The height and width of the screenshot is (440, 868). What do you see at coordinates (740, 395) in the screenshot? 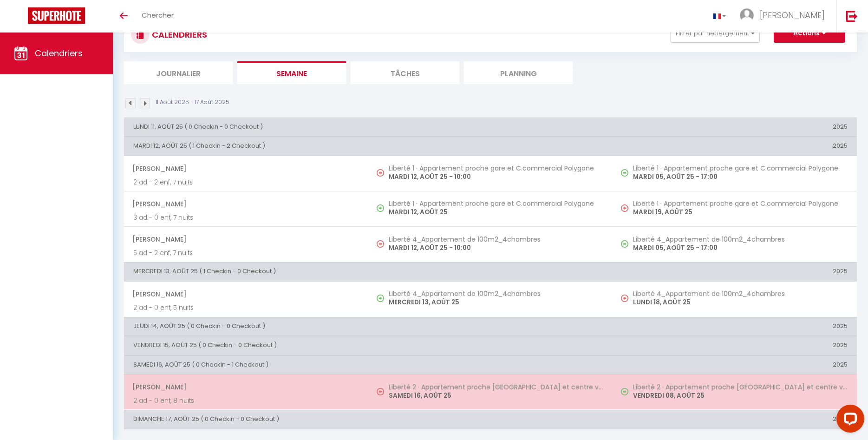
I see `p: VENDREDI 08, AOÛT 25` at bounding box center [740, 395].